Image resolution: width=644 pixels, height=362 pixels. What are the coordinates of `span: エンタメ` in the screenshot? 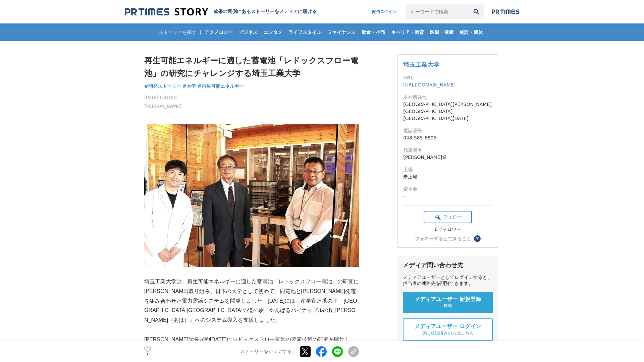 It's located at (273, 32).